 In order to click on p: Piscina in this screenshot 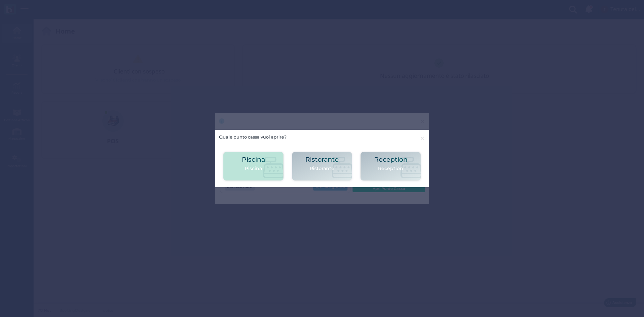, I will do `click(253, 168)`.